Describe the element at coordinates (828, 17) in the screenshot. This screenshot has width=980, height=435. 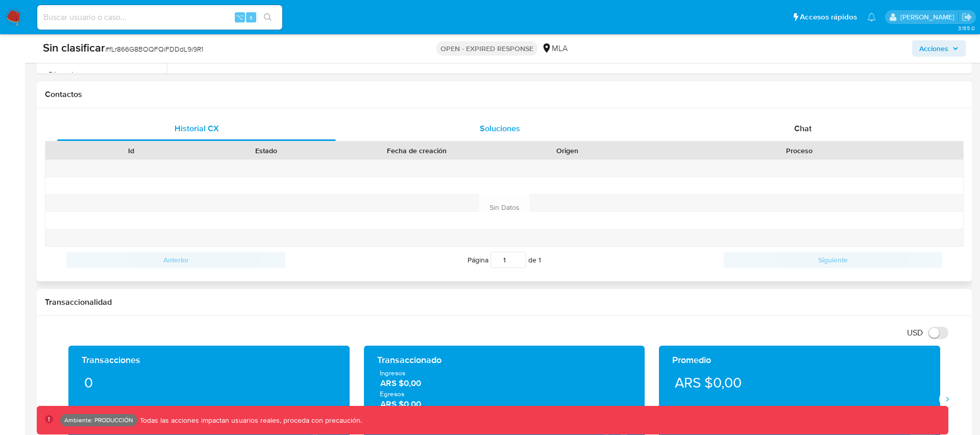
I see `span: Accesos rápidos` at that location.